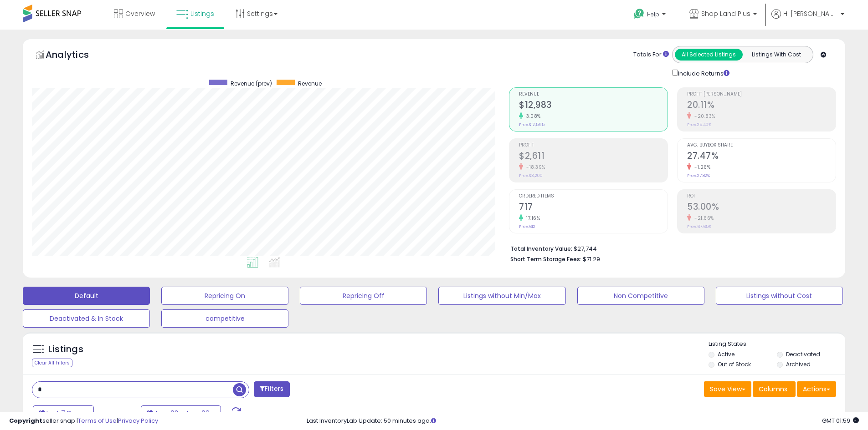 Image resolution: width=868 pixels, height=430 pixels. Describe the element at coordinates (593, 105) in the screenshot. I see `h2: $12,983` at that location.